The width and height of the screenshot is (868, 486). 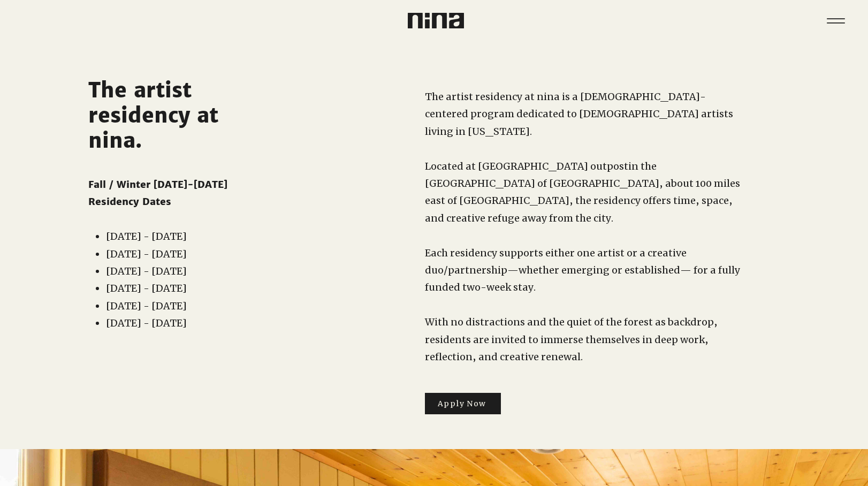 I want to click on nav: Site, so click(x=835, y=20).